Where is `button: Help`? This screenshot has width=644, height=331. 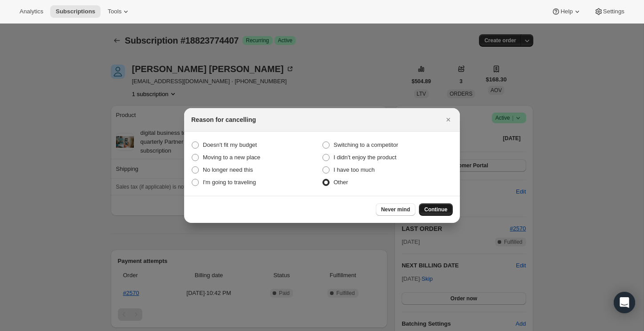 button: Help is located at coordinates (566, 12).